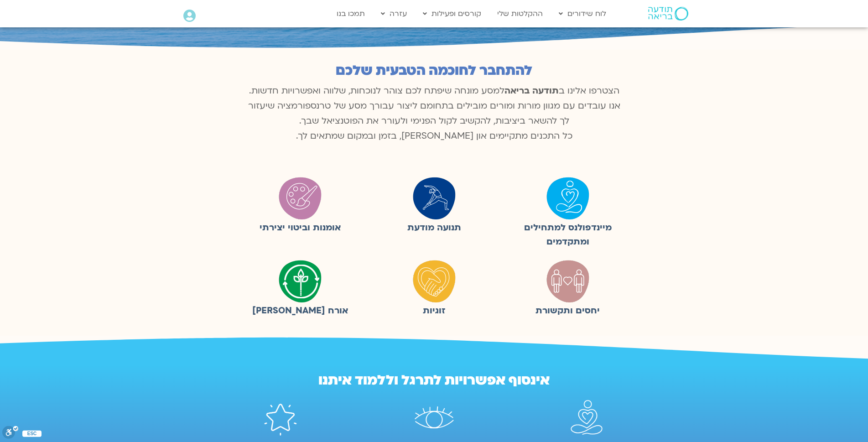 Image resolution: width=868 pixels, height=442 pixels. I want to click on b: תודעה בריאה, so click(532, 91).